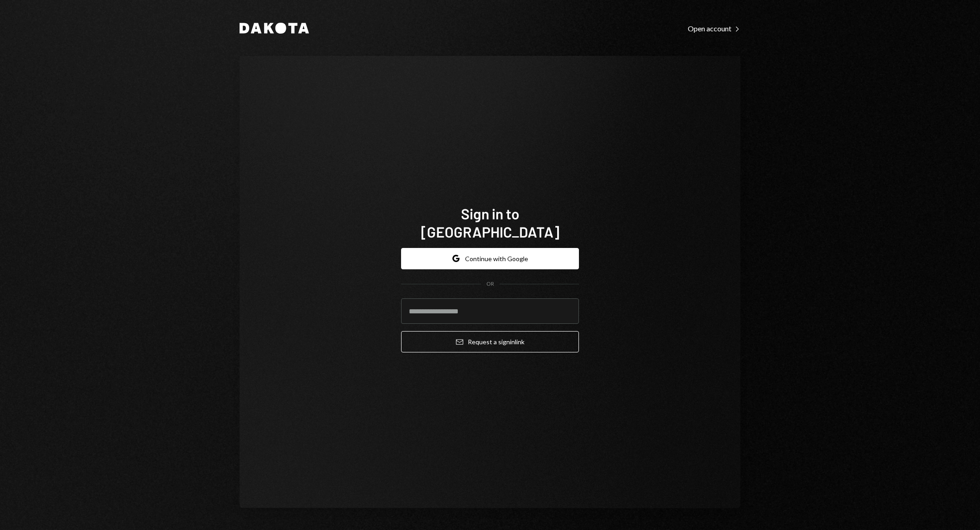 The height and width of the screenshot is (530, 980). What do you see at coordinates (714, 28) in the screenshot?
I see `a: Open account` at bounding box center [714, 28].